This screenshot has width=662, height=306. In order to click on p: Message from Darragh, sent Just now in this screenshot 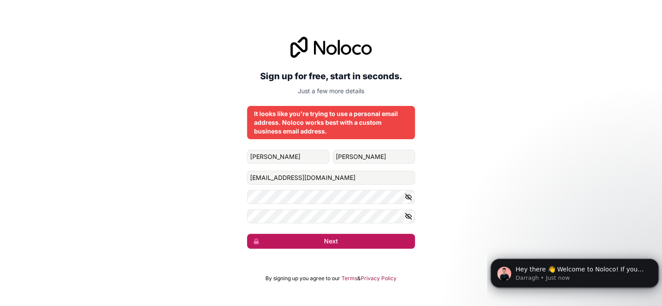, I will do `click(95, 38)`.